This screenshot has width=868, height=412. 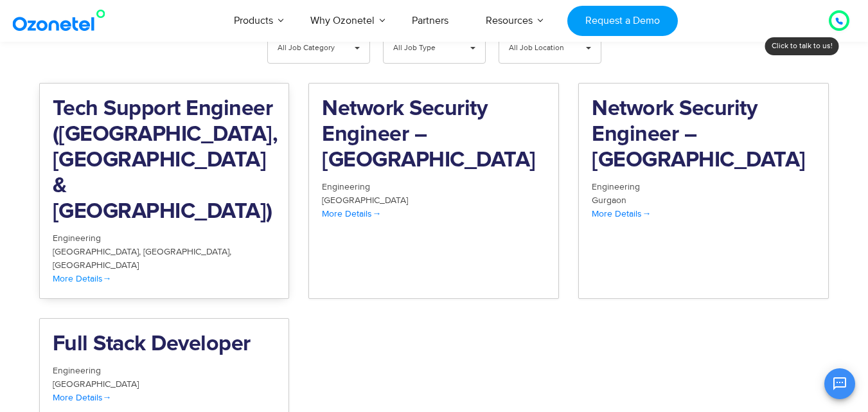 I want to click on span: All Job Type, so click(x=424, y=48).